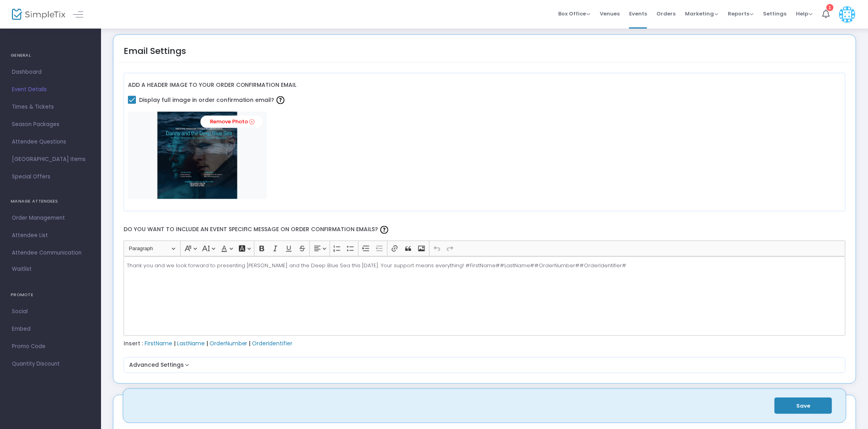  I want to click on span: Orders, so click(666, 14).